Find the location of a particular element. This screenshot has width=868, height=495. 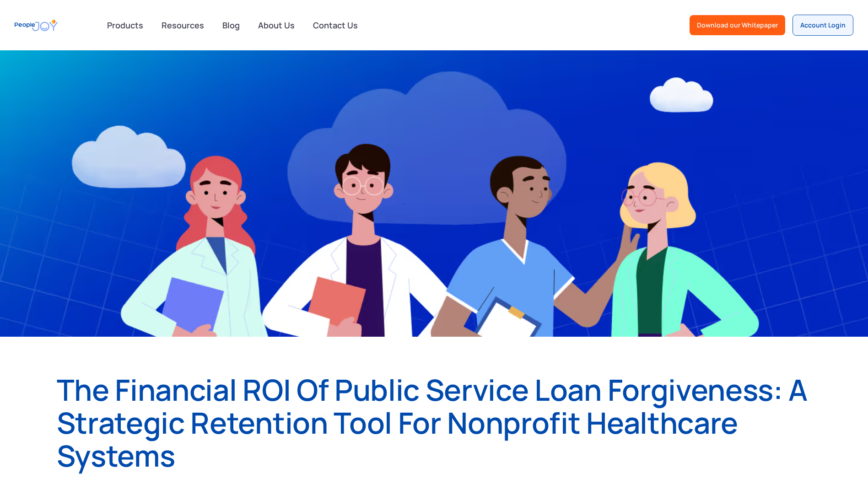

a: Download our Whitepaper is located at coordinates (737, 25).